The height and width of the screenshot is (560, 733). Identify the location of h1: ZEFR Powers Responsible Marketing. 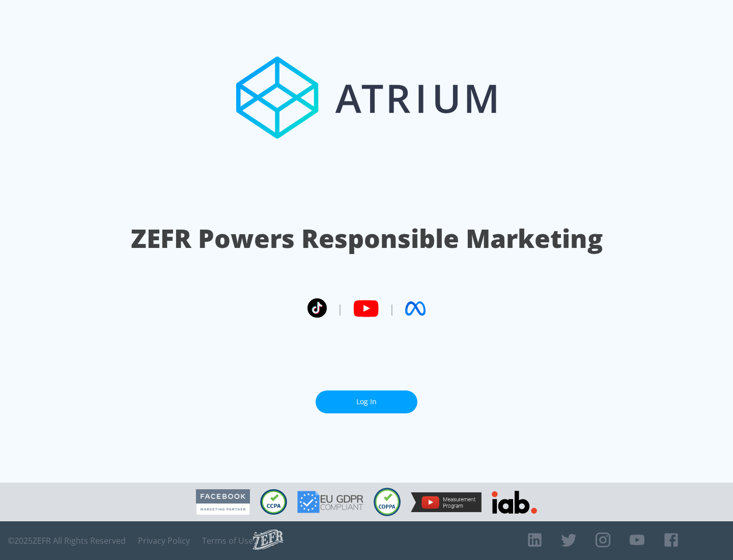
(366, 238).